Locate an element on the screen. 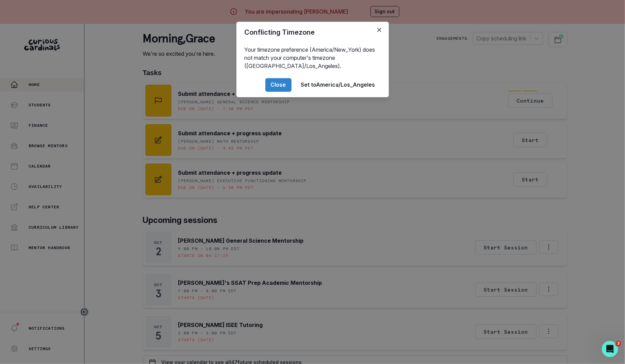 The image size is (625, 364). div: Your timezone preference (America/New_York) does not match your computer's timezone ([GEOGRAPHIC_... is located at coordinates (312, 57).